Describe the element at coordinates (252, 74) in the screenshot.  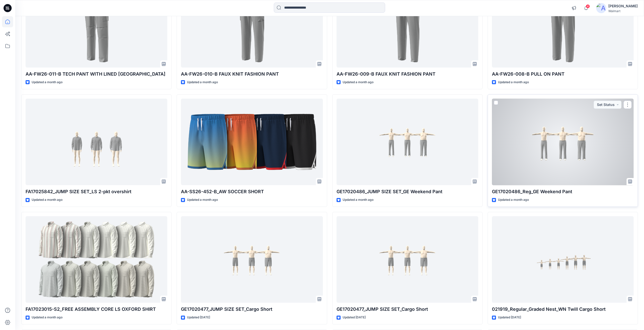
I see `p: AA-FW26-010-B FAUX KNIT FASHION PANT` at that location.